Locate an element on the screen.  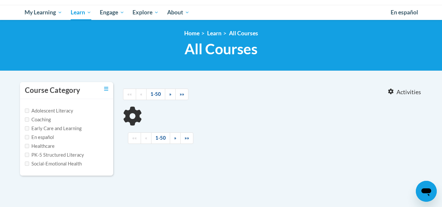
a: En español is located at coordinates (404, 12).